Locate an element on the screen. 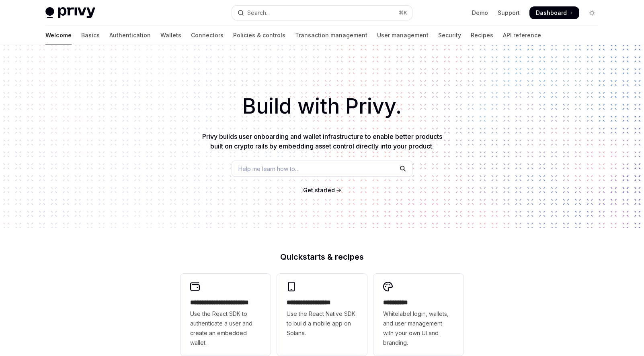 This screenshot has height=356, width=644. a: Get started is located at coordinates (318, 190).